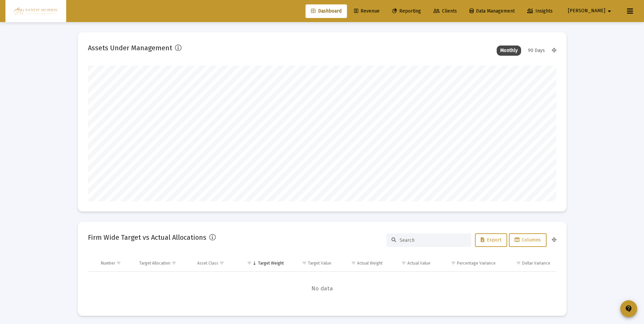 The image size is (644, 324). I want to click on div: Actual Value, so click(419, 263).